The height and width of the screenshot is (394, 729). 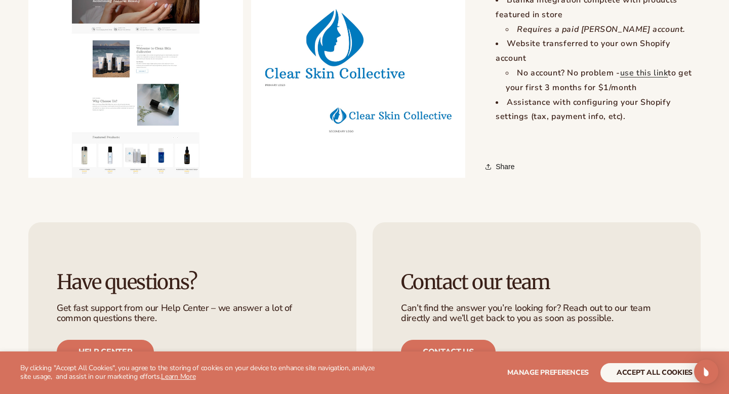 I want to click on a: Contact us, so click(x=448, y=352).